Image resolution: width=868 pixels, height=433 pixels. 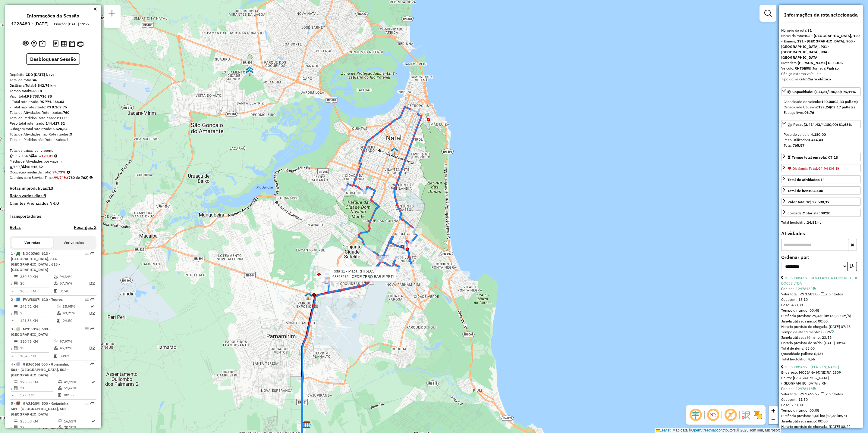 I want to click on td: 35,95%, so click(x=76, y=306).